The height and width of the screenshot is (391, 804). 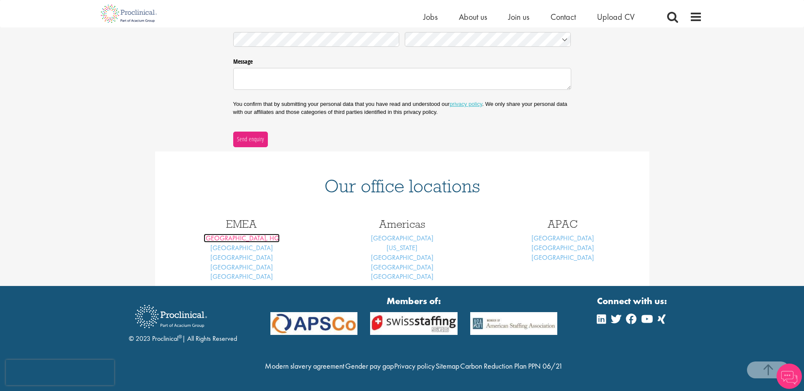 I want to click on div: © 2023 Proclinical | All Rights Reserved, so click(x=183, y=321).